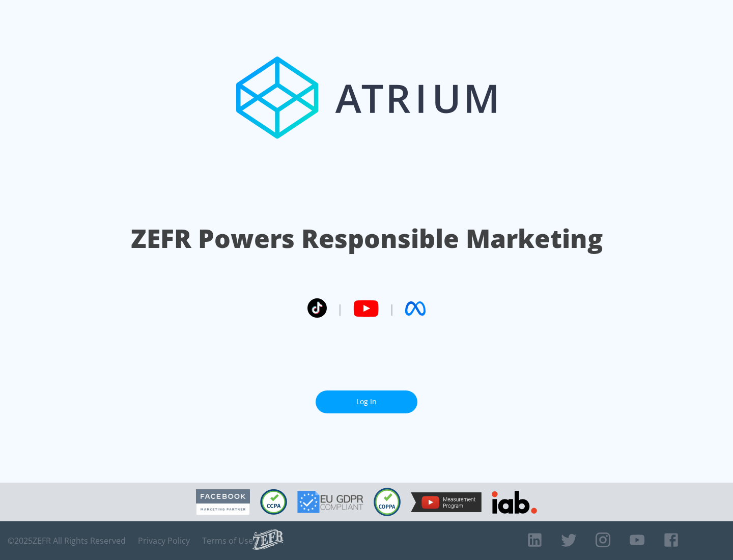  What do you see at coordinates (223, 502) in the screenshot?
I see `img: Facebook Marketing Partner` at bounding box center [223, 502].